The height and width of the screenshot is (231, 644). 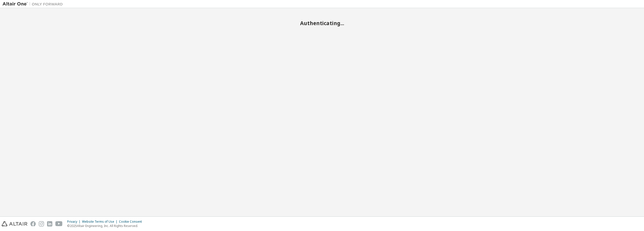 I want to click on div: Website Terms of Use, so click(x=100, y=222).